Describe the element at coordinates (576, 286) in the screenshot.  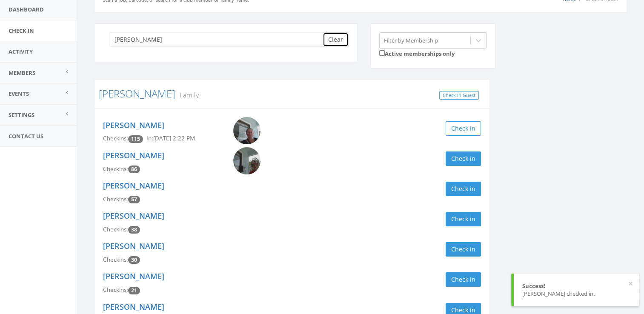
I see `div: Success!` at that location.